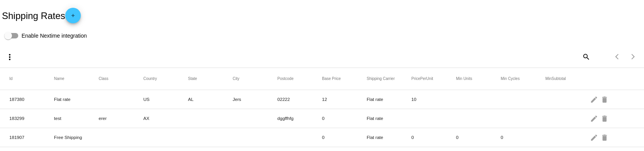 Image resolution: width=644 pixels, height=151 pixels. I want to click on mat-cell: test, so click(76, 118).